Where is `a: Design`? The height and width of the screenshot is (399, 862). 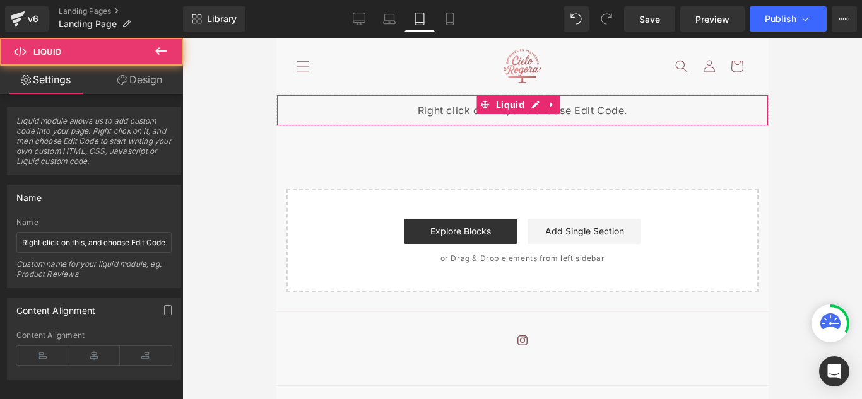 a: Design is located at coordinates (139, 80).